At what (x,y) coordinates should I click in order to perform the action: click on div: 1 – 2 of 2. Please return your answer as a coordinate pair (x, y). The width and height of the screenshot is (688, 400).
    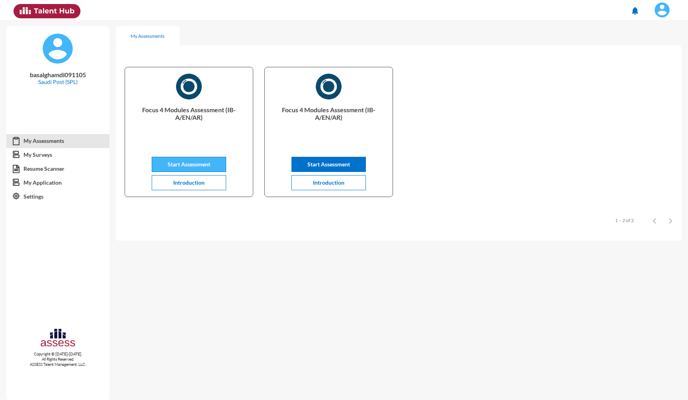
    Looking at the image, I should click on (624, 220).